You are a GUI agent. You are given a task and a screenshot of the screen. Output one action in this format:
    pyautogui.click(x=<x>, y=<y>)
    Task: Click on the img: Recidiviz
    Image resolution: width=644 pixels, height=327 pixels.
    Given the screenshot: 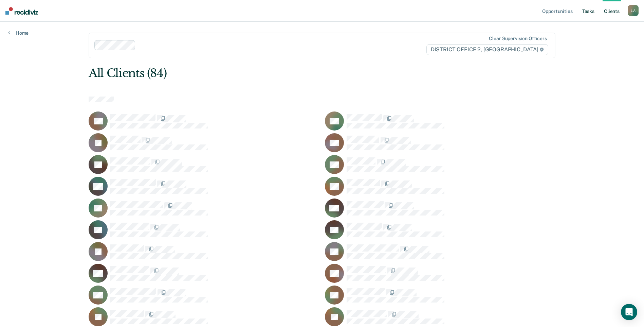 What is the action you would take?
    pyautogui.click(x=22, y=11)
    